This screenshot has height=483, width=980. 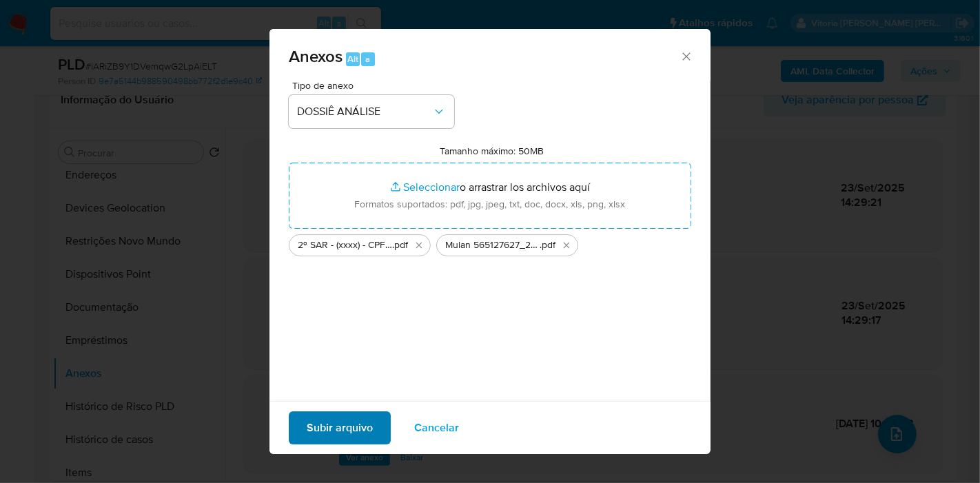 What do you see at coordinates (419, 245) in the screenshot?
I see `button: Eliminar 2º SAR - (xxxx) - CPF 71288852185 - ADRIAN LEON CHAVIANO.pdf` at bounding box center [419, 245].